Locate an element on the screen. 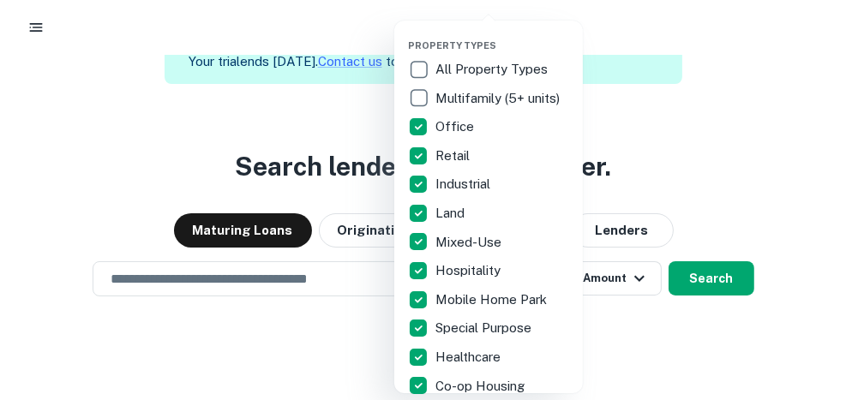 This screenshot has width=864, height=400. span: Property Types is located at coordinates (452, 45).